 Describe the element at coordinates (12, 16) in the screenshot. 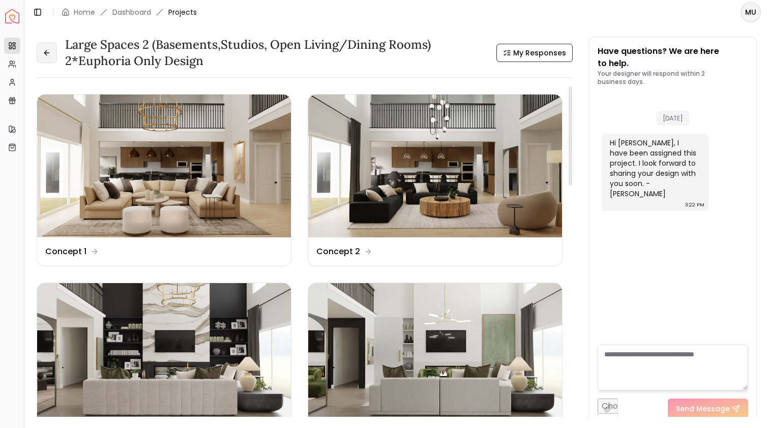

I see `img: Spacejoy Logo` at that location.